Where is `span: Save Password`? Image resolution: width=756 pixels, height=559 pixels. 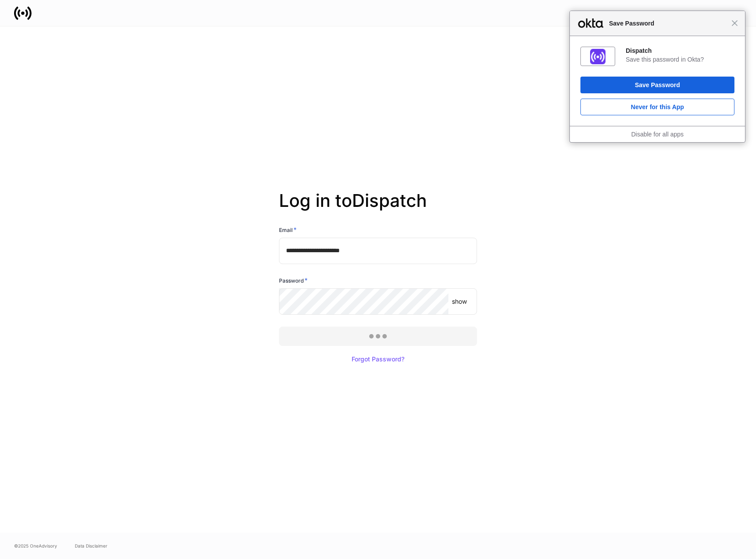 span: Save Password is located at coordinates (668, 23).